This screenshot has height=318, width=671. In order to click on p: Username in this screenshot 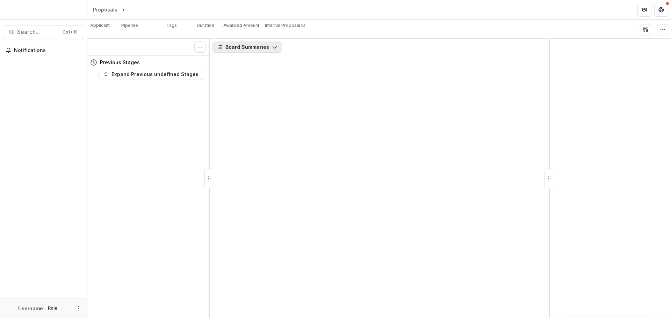, I will do `click(30, 309)`.